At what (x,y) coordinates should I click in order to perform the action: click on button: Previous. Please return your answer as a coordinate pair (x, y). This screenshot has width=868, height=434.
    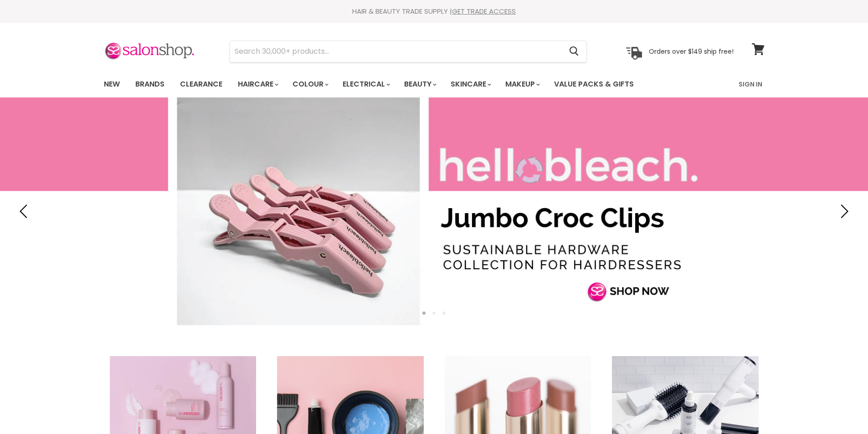
    Looking at the image, I should click on (25, 211).